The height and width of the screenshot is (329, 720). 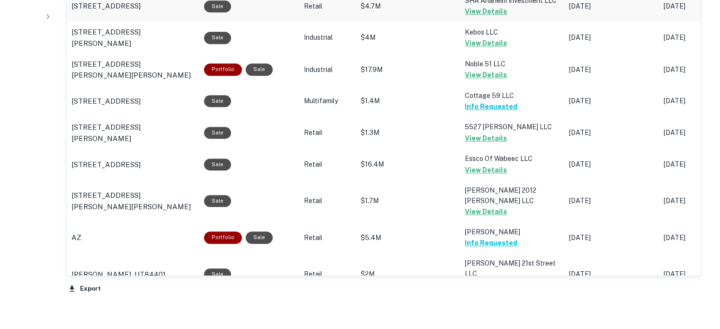 I want to click on p: $1.3M, so click(x=408, y=133).